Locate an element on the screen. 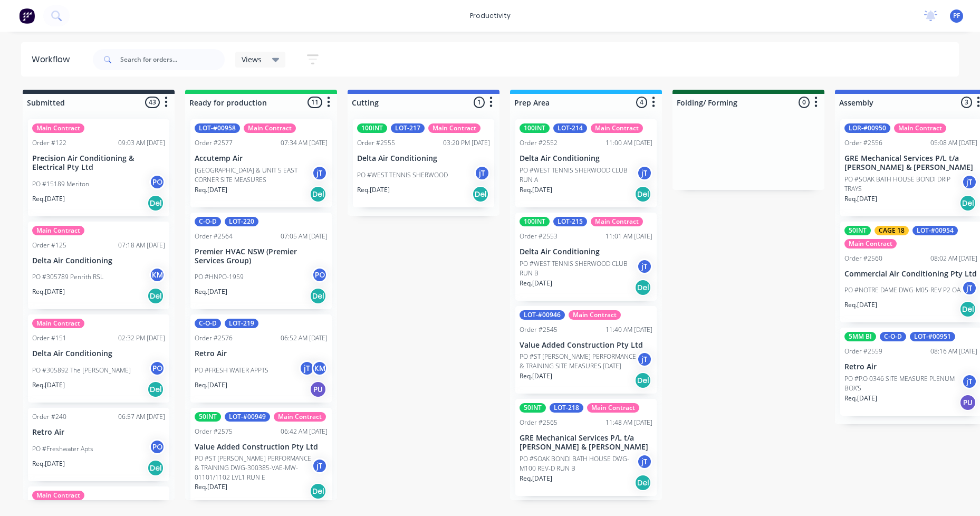 This screenshot has width=980, height=516. p: PO #NOTRE DAME DWG-M05-REV P2 OA is located at coordinates (902, 290).